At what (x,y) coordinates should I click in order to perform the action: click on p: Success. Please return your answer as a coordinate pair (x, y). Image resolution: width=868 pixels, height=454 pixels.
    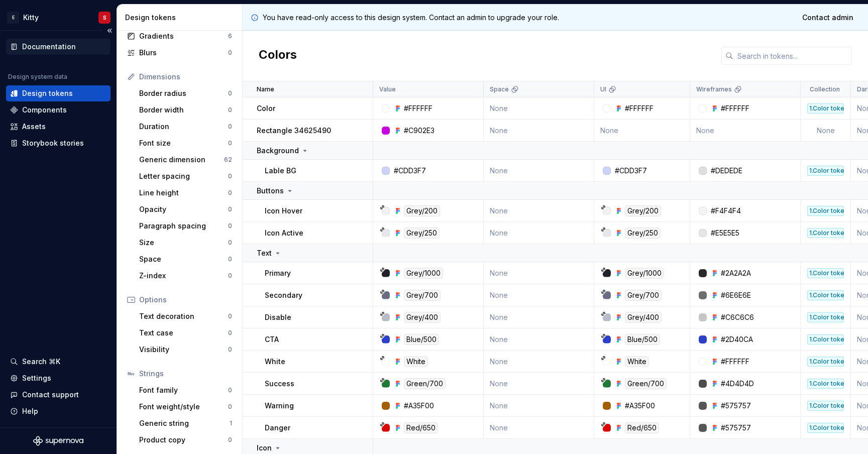
    Looking at the image, I should click on (280, 384).